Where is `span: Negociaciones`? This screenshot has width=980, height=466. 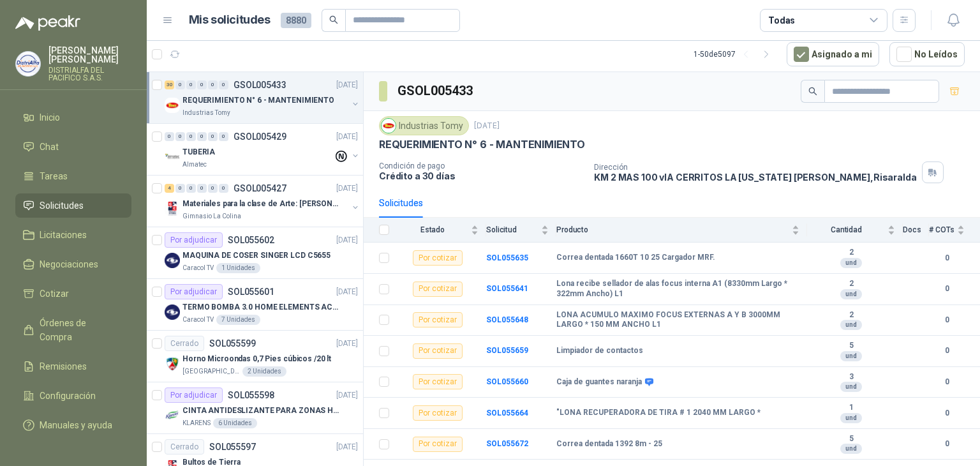 span: Negociaciones is located at coordinates (69, 264).